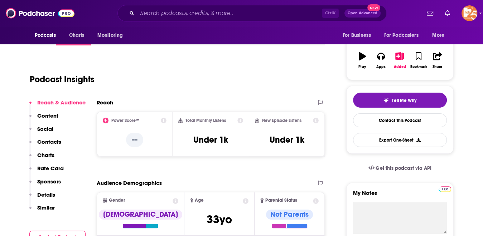 This screenshot has height=236, width=483. Describe the element at coordinates (401, 35) in the screenshot. I see `span: For Podcasters` at that location.